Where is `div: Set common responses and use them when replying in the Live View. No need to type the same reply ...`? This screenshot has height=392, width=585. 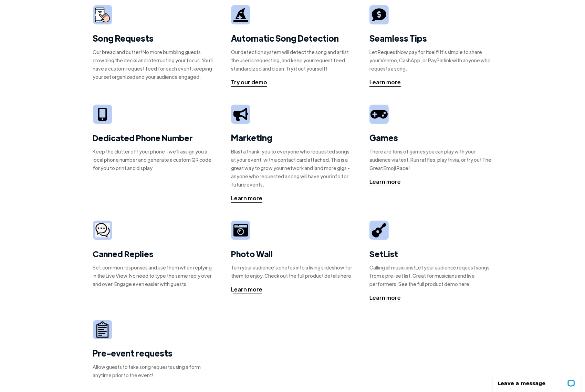 div: Set common responses and use them when replying in the Live View. No need to type the same reply ... is located at coordinates (154, 276).